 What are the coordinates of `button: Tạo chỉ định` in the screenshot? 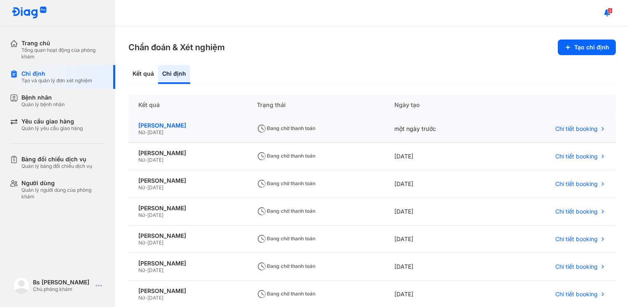 It's located at (587, 47).